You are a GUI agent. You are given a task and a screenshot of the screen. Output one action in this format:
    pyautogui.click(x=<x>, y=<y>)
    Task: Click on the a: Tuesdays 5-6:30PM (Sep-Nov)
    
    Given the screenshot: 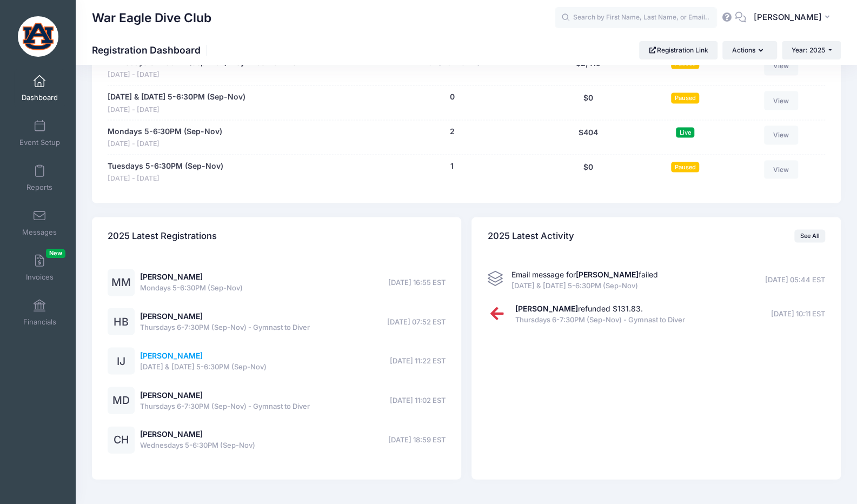 What is the action you would take?
    pyautogui.click(x=165, y=165)
    